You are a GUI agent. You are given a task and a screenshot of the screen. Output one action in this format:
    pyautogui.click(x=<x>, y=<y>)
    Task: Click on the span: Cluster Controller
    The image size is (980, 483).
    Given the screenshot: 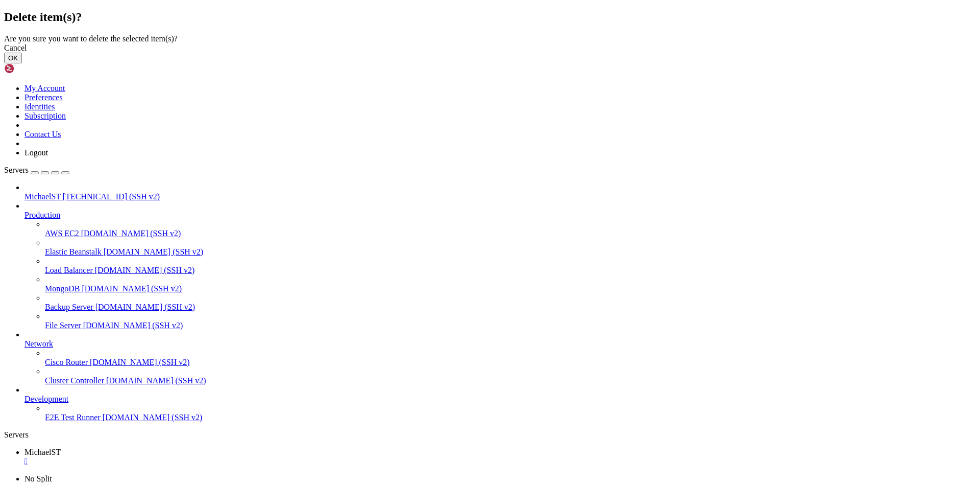 What is the action you would take?
    pyautogui.click(x=75, y=380)
    